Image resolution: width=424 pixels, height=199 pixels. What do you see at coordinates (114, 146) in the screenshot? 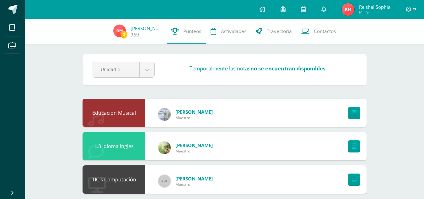
I see `div: L.3 Idioma Inglés` at bounding box center [114, 146].